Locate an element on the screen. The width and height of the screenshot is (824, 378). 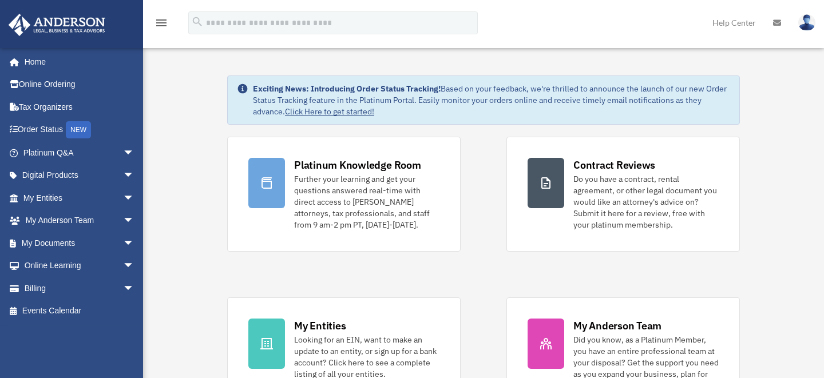
a: Home is located at coordinates (77, 62).